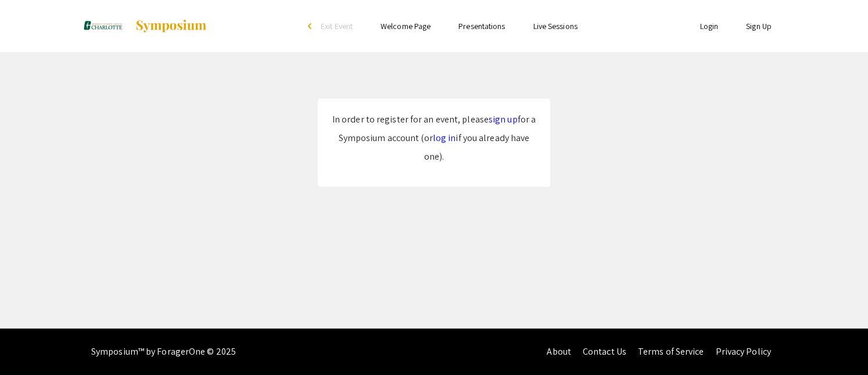  I want to click on a: Honors Research Symposium 2025, so click(145, 27).